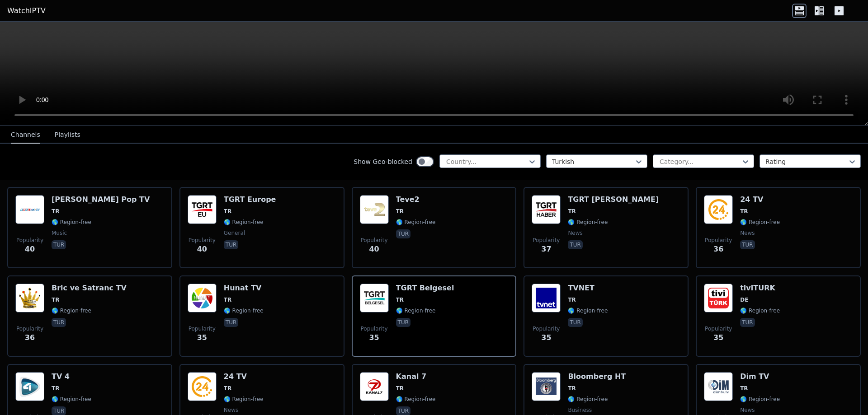 This screenshot has width=868, height=415. I want to click on img: TVNET, so click(546, 298).